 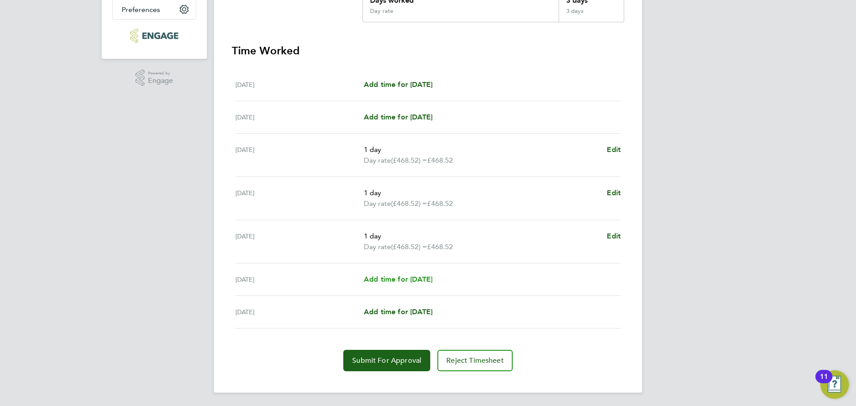 I want to click on button: Open Resource Center, 11 new notifications, so click(x=834, y=385).